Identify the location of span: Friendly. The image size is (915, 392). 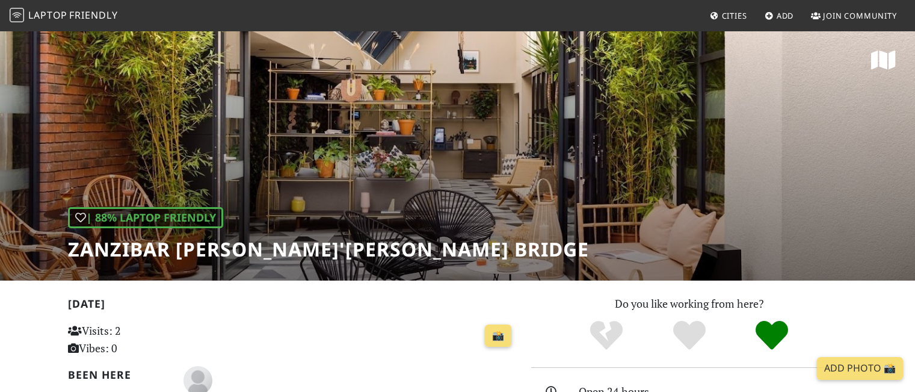
(93, 15).